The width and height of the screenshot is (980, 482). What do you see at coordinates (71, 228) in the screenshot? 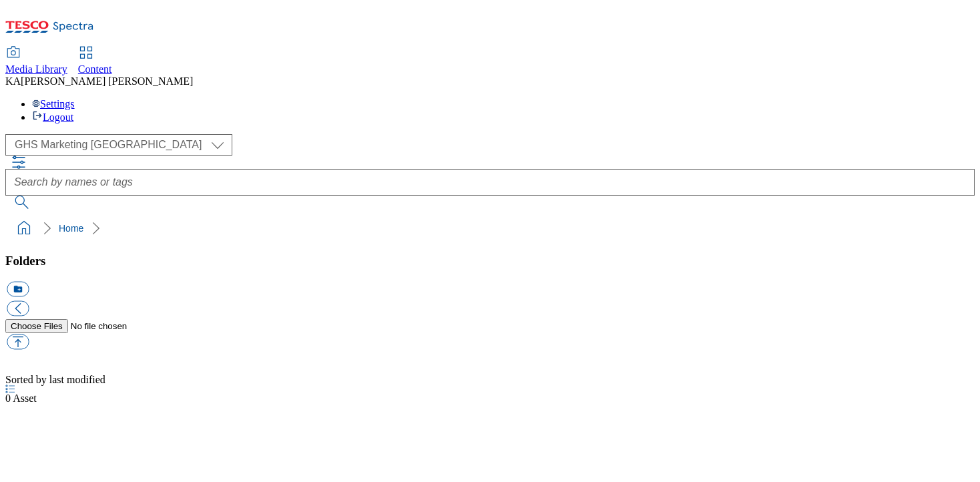
I see `a: Home` at bounding box center [71, 228].